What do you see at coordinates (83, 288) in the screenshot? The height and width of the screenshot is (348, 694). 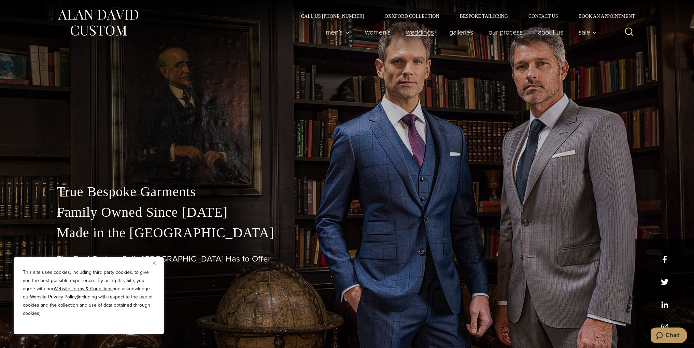 I see `a: Website Terms & Conditions` at bounding box center [83, 288].